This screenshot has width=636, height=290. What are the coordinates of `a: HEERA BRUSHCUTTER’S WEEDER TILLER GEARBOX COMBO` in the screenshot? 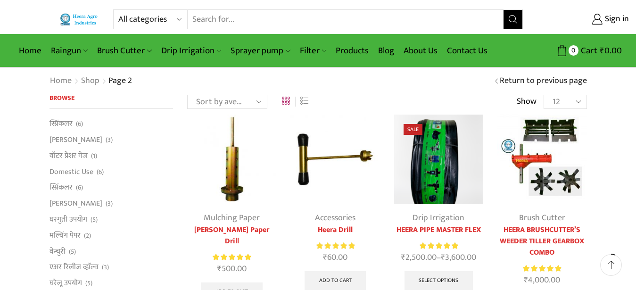 It's located at (542, 241).